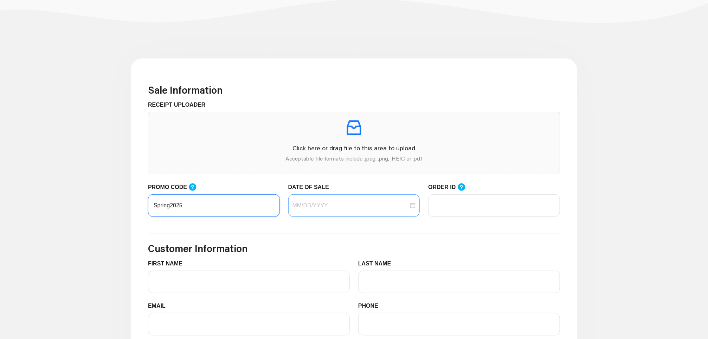 Image resolution: width=708 pixels, height=339 pixels. What do you see at coordinates (168, 263) in the screenshot?
I see `label: FIRST NAME` at bounding box center [168, 263].